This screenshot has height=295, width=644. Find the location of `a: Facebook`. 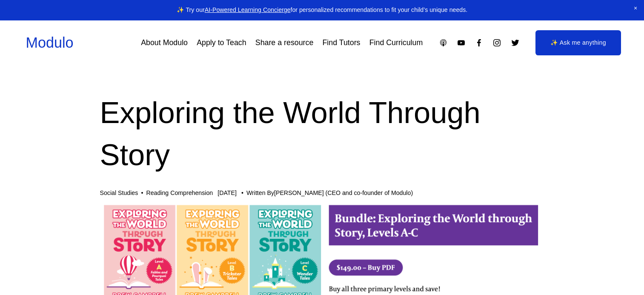

a: Facebook is located at coordinates (479, 43).